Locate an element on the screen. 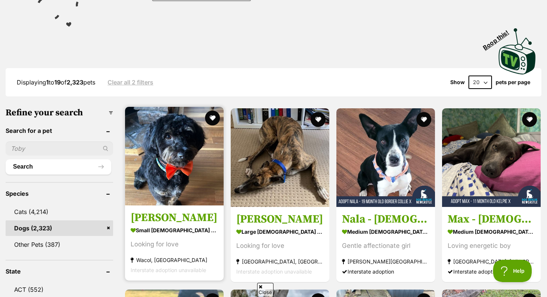 This screenshot has width=547, height=297. label: pets per page is located at coordinates (513, 82).